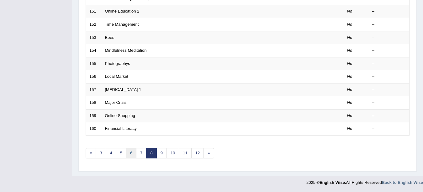  What do you see at coordinates (365, 181) in the screenshot?
I see `div: 2025 © All Rights Reserved` at bounding box center [365, 181].